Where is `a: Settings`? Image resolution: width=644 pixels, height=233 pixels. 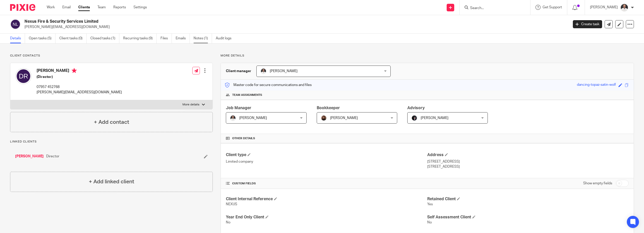
a: Settings is located at coordinates (140, 7).